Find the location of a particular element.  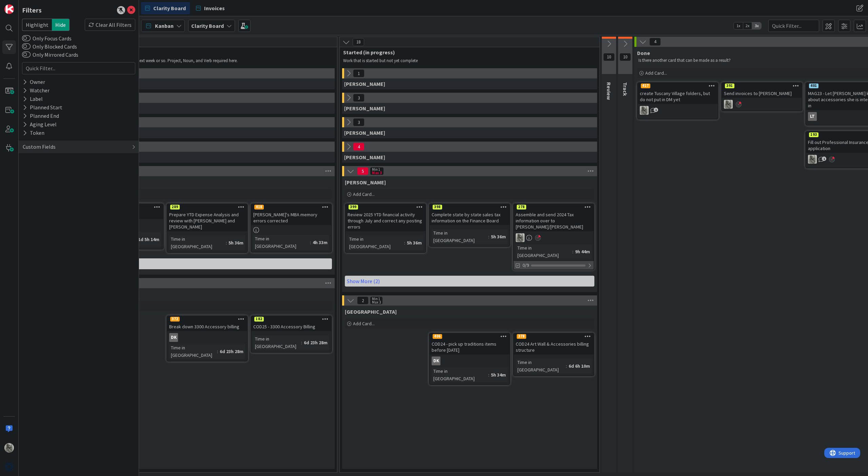

span: Add Card... is located at coordinates (364, 324).